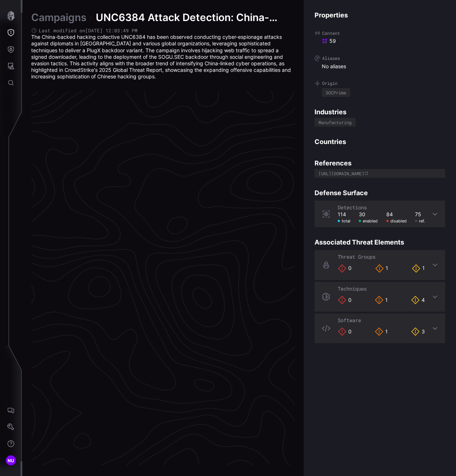  I want to click on div: 114, so click(344, 214).